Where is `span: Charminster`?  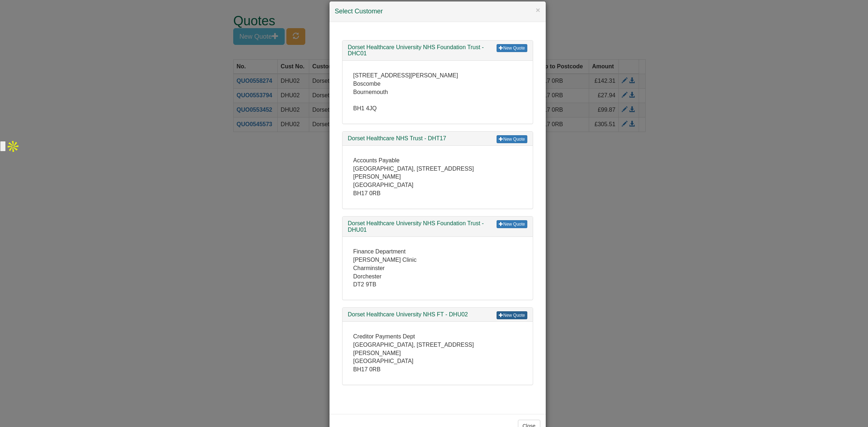
span: Charminster is located at coordinates (369, 267).